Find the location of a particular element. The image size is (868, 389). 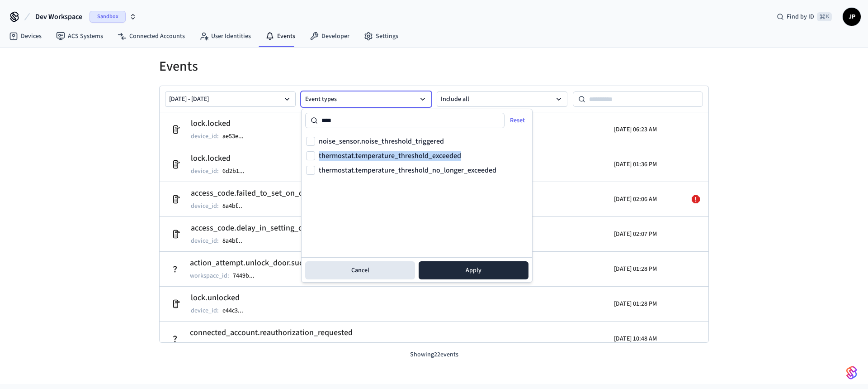

img: SeamLogoGradient.69752ec5.svg is located at coordinates (852, 373).